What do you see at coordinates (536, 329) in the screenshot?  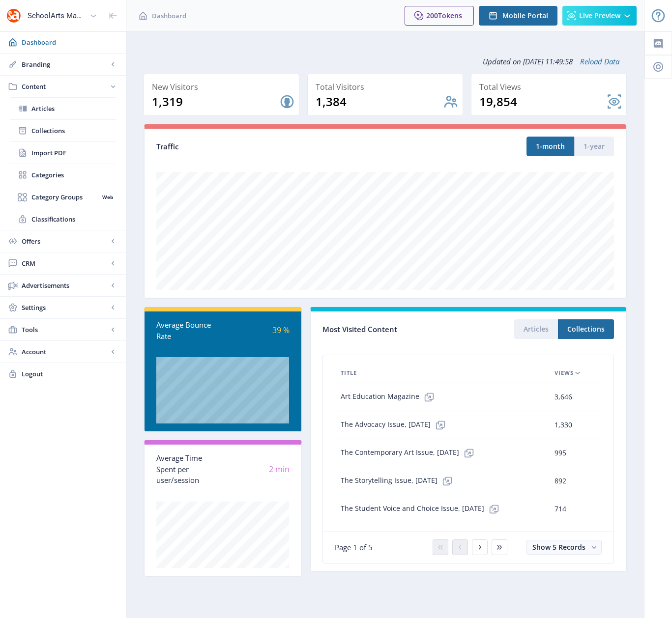 I see `button: Articles` at bounding box center [536, 329].